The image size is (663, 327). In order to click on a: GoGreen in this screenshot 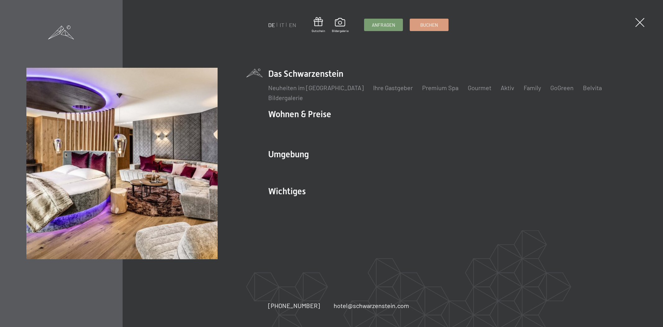, I will do `click(562, 88)`.